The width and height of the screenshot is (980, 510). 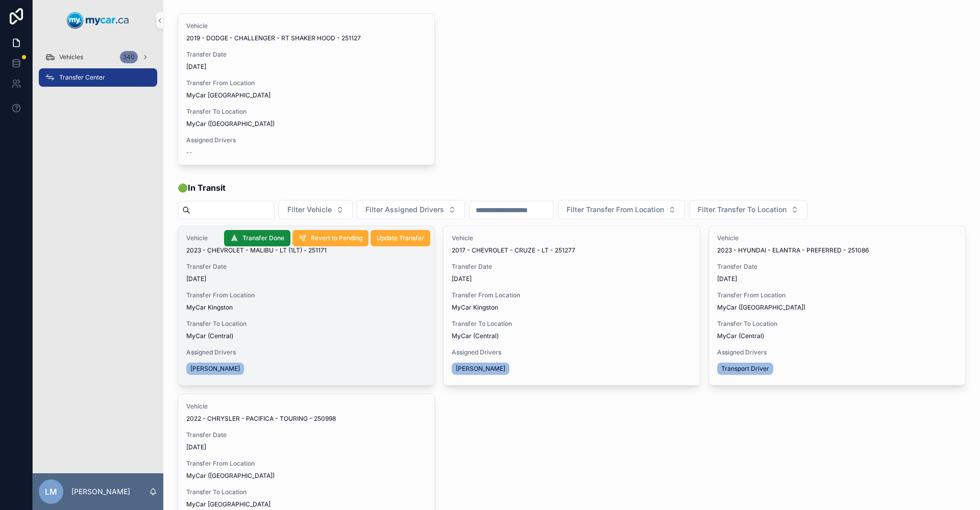 What do you see at coordinates (263, 238) in the screenshot?
I see `span: Transfer Done` at bounding box center [263, 238].